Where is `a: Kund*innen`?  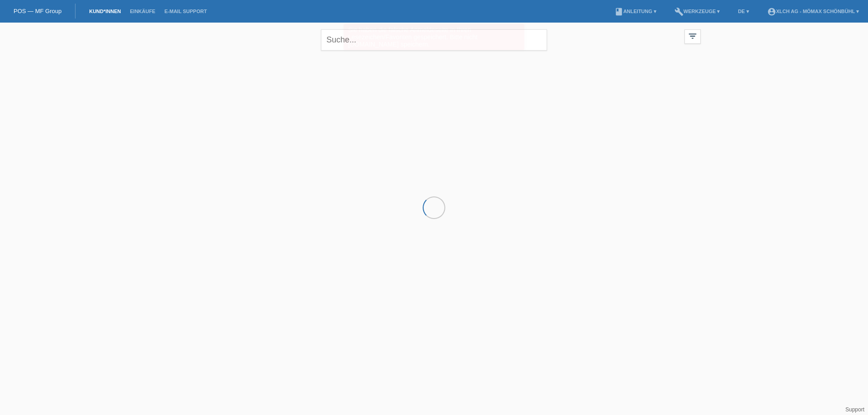 a: Kund*innen is located at coordinates (105, 11).